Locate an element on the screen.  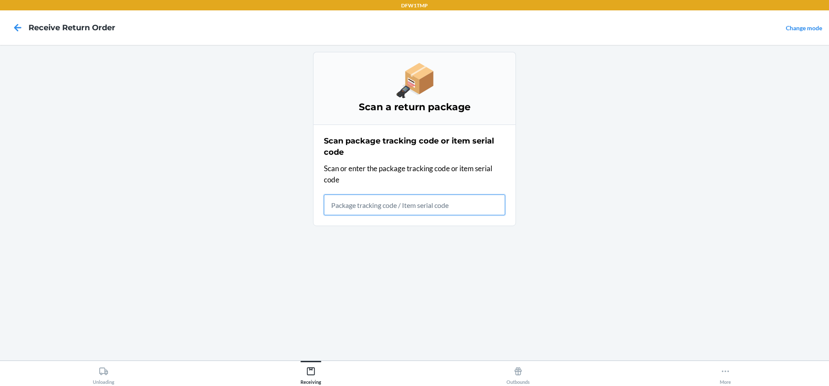
input: Package tracking code / Item serial code is located at coordinates (415, 205).